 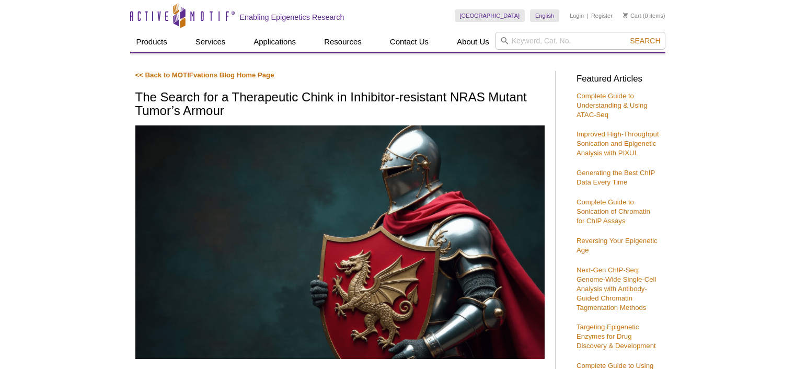 I want to click on a: Contact Us, so click(x=410, y=42).